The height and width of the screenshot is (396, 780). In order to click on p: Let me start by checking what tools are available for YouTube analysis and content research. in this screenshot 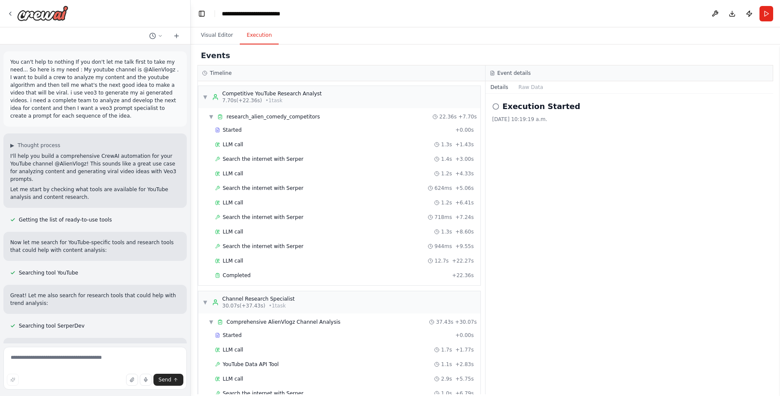, I will do `click(95, 193)`.